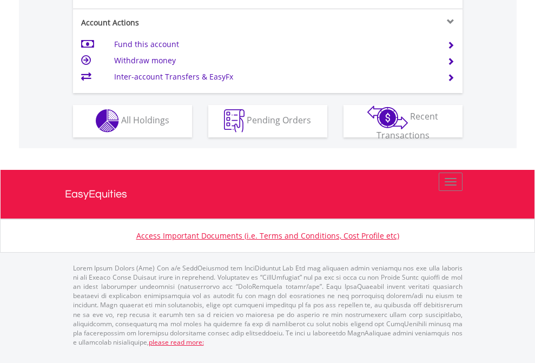 This screenshot has height=363, width=535. I want to click on td: Inter-account Transfers & EasyFx, so click(274, 77).